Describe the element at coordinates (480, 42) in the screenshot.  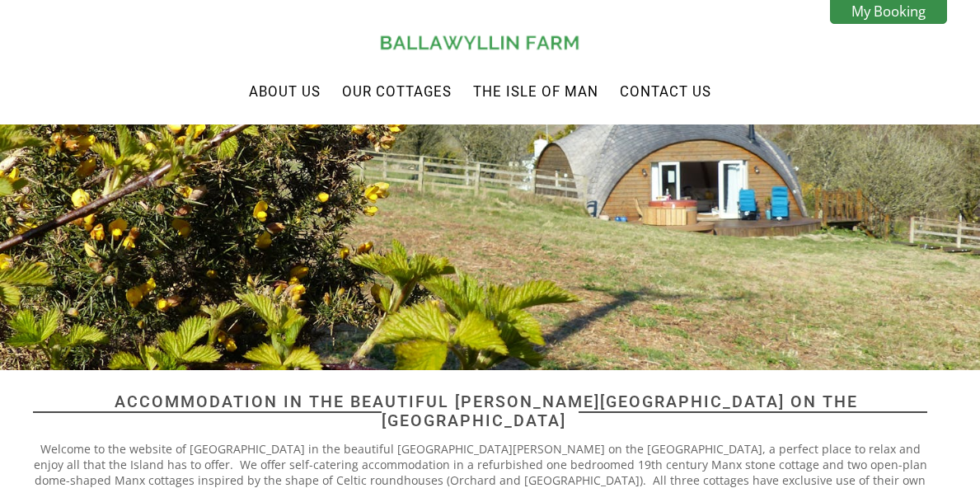
I see `img: Ballawyllin Farm` at that location.